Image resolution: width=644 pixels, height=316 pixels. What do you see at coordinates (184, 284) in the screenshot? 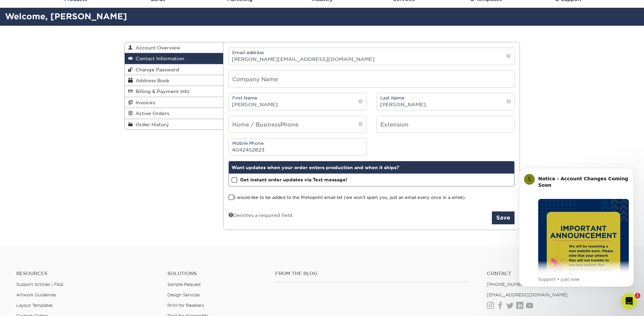
I see `a: Sample Request` at bounding box center [184, 284].